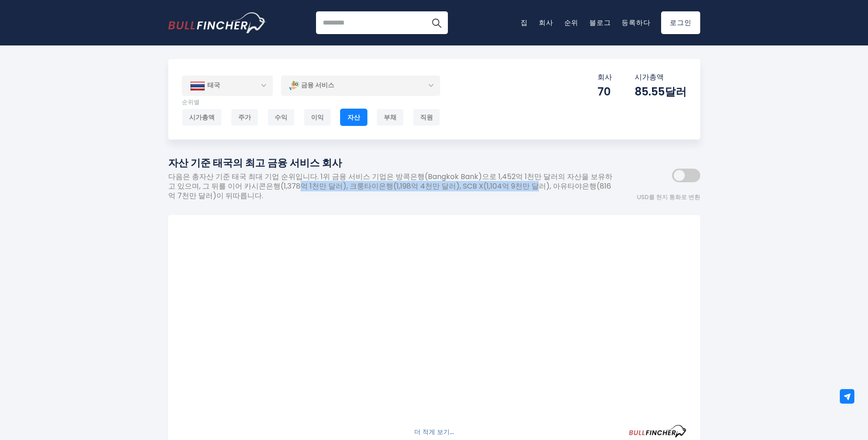 Image resolution: width=868 pixels, height=440 pixels. I want to click on font: 85.55달러, so click(660, 91).